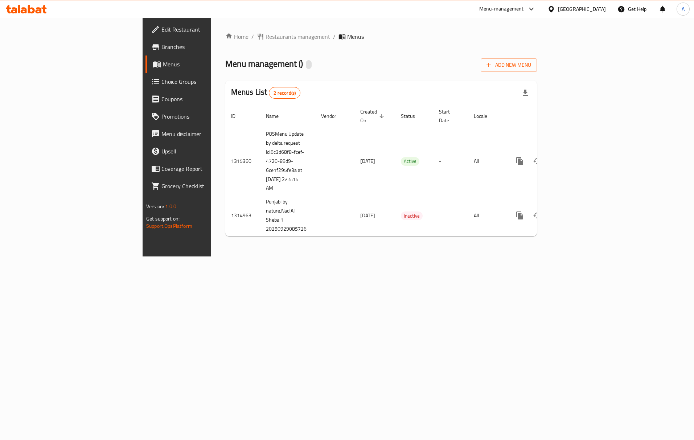  Describe the element at coordinates (373, 116) in the screenshot. I see `span: Created On` at that location.